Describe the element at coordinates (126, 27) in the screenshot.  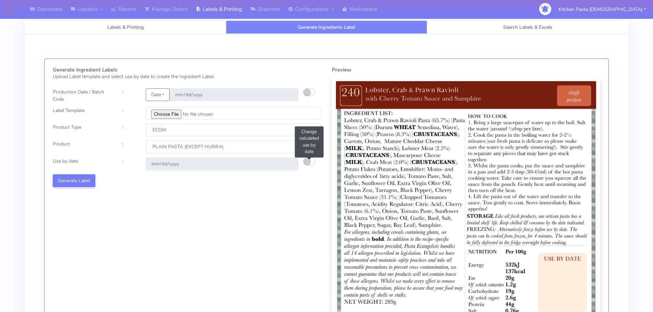
I see `span: Labels & Printing` at that location.